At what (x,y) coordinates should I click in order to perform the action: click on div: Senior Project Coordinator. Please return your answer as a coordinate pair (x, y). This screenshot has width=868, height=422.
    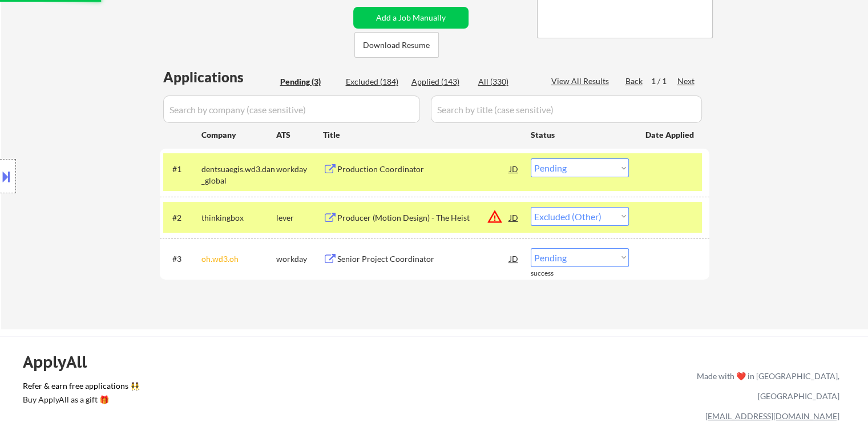
    Looking at the image, I should click on (424, 259).